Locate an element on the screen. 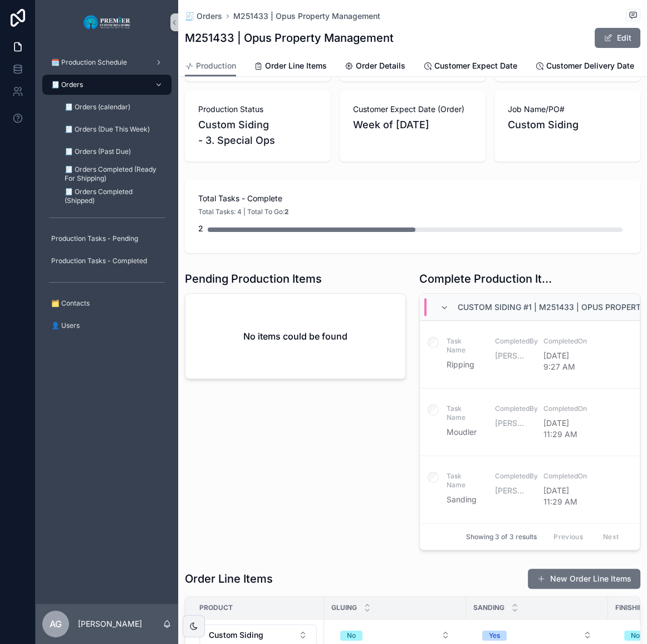 The height and width of the screenshot is (644, 647). a: New Order Line Items is located at coordinates (584, 579).